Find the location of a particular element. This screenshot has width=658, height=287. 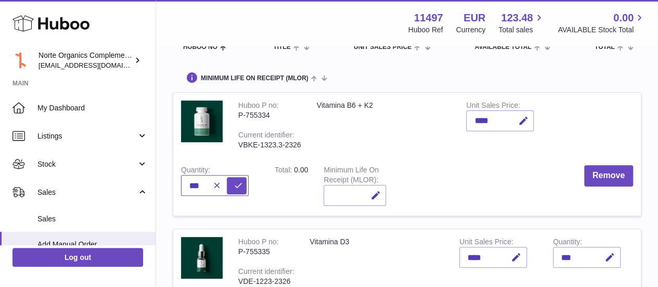

span: Huboo no is located at coordinates (200, 47).